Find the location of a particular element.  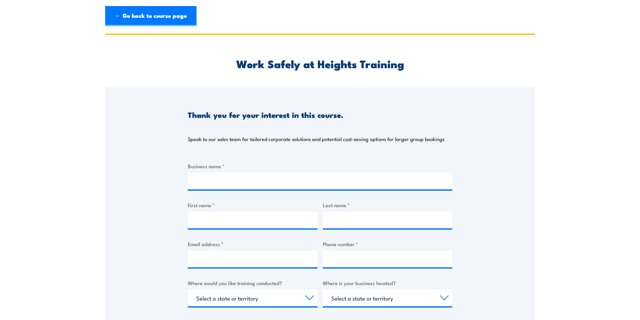

label: First name is located at coordinates (253, 205).